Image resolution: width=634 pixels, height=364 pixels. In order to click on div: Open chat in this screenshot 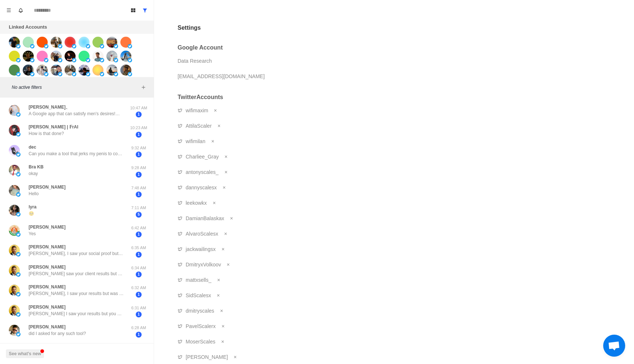, I will do `click(614, 345)`.